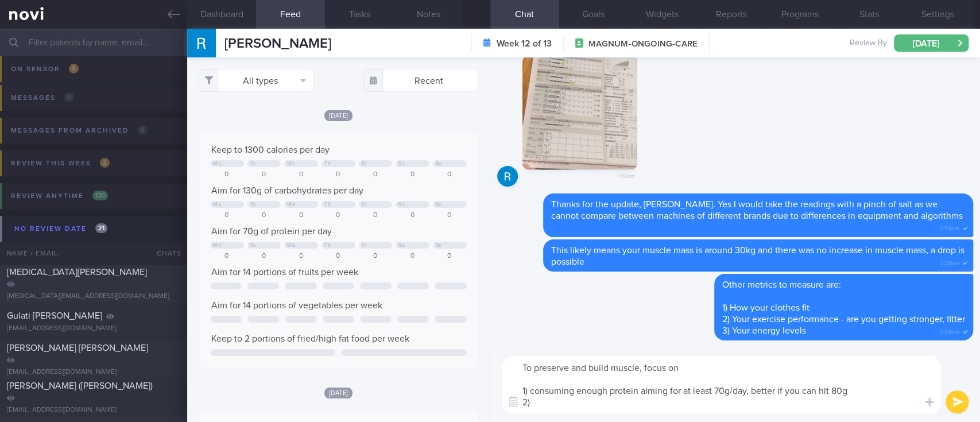  What do you see at coordinates (781, 285) in the screenshot?
I see `span: Other metrics to measure are:` at bounding box center [781, 285].